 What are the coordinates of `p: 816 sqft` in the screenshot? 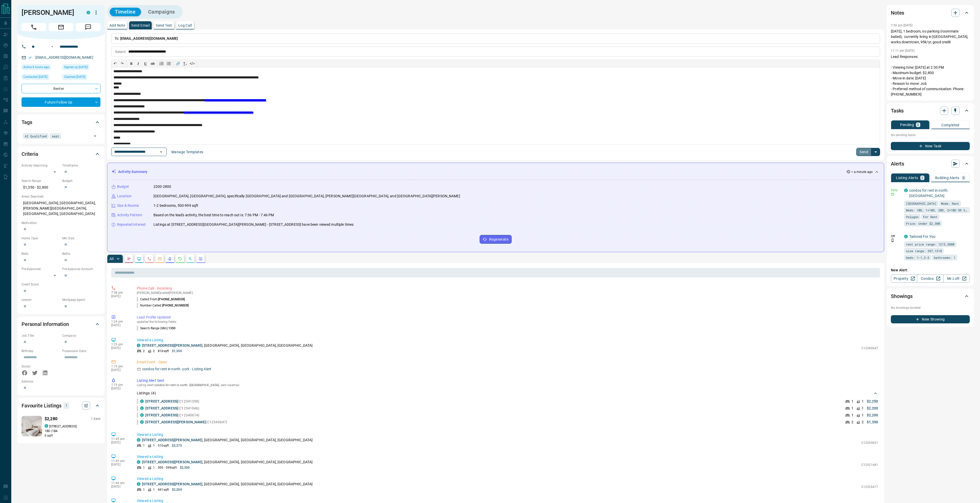 It's located at (163, 351).